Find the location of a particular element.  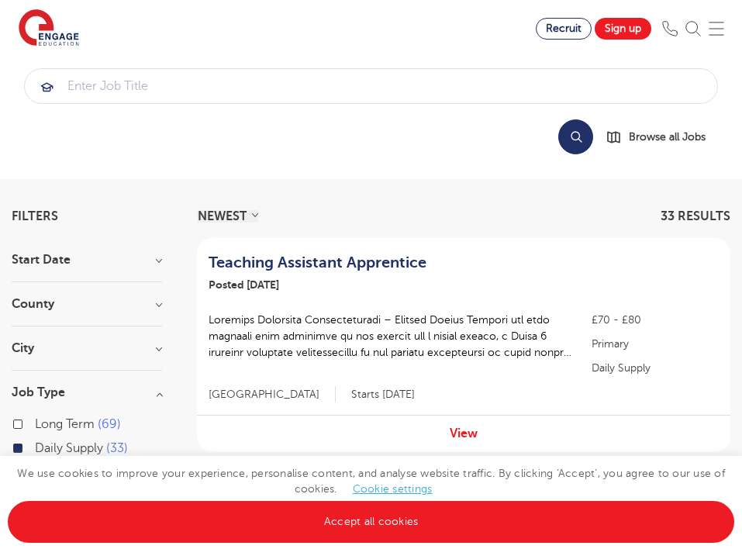

span: Browse all Jobs is located at coordinates (667, 136).